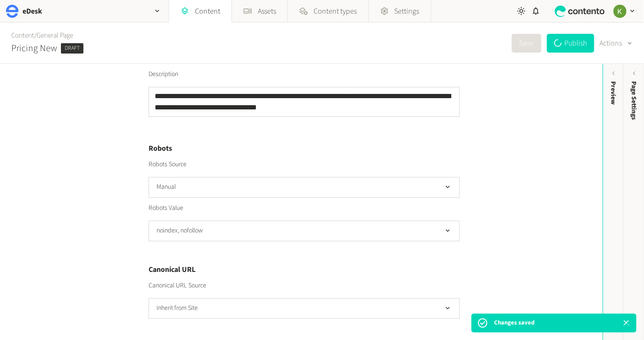 The width and height of the screenshot is (644, 340). I want to click on span: Content types, so click(335, 11).